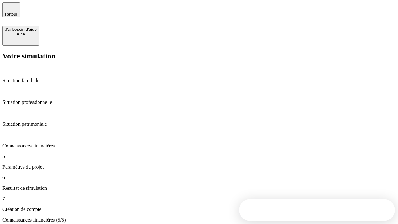 Image resolution: width=398 pixels, height=224 pixels. I want to click on p: Situation professionnelle, so click(199, 102).